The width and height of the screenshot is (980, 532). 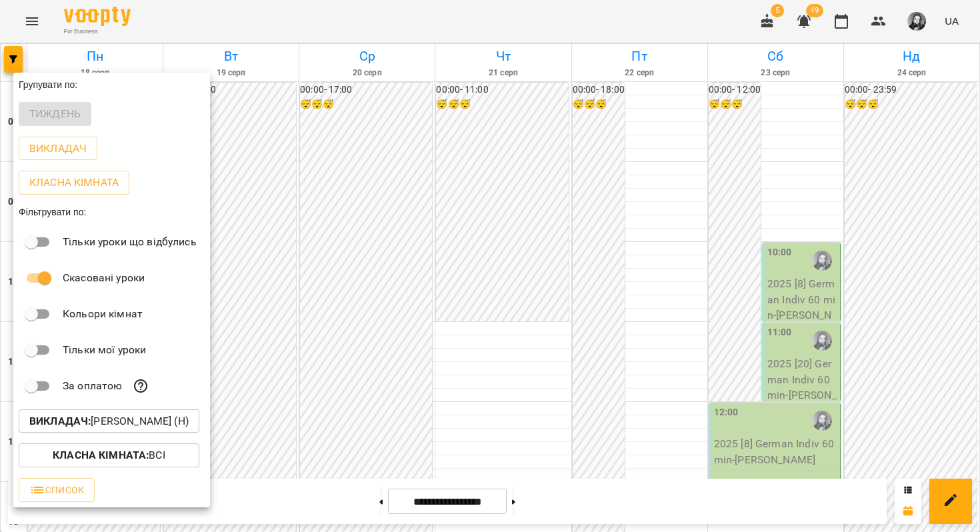 I want to click on p: Викладач, so click(x=58, y=149).